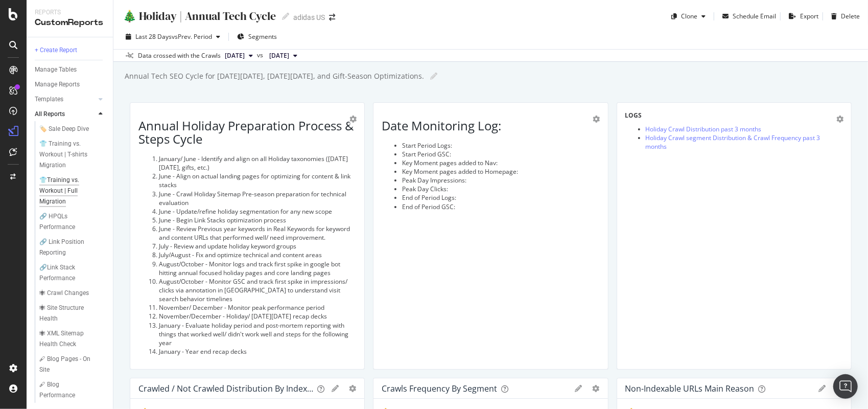 This screenshot has height=409, width=868. I want to click on button: Clone, so click(688, 16).